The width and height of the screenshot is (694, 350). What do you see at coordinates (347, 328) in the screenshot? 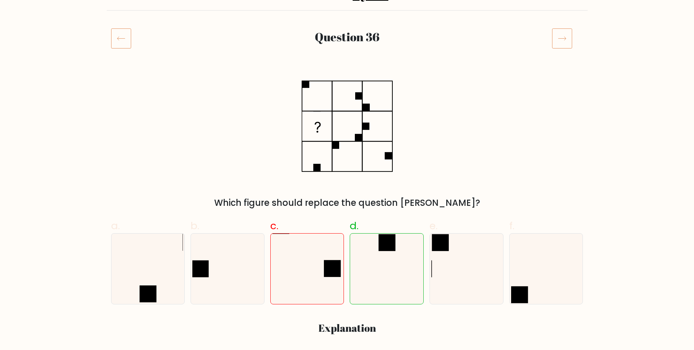
I see `h3: Explanation` at bounding box center [347, 328].